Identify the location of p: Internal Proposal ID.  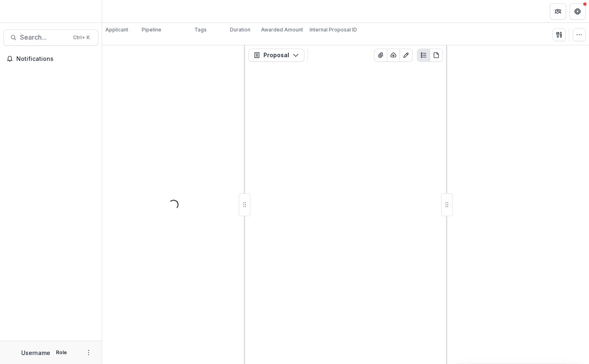
(333, 30).